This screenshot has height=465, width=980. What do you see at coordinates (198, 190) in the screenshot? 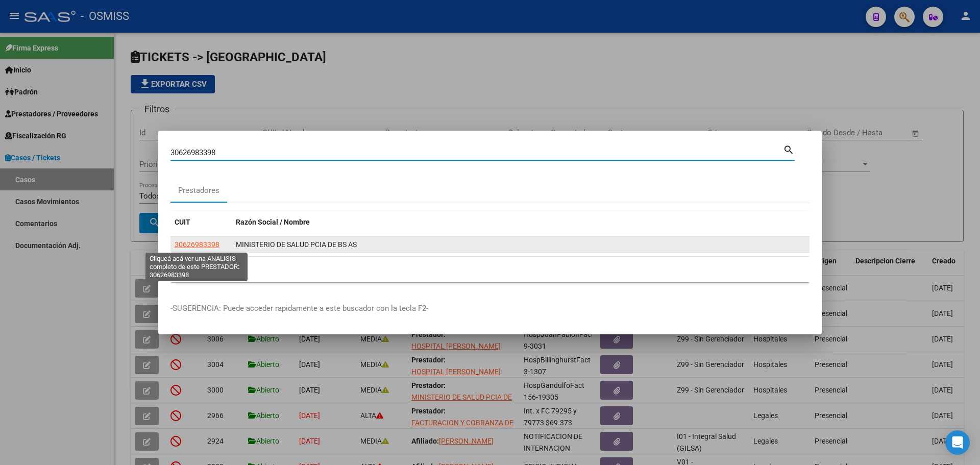
I see `div: Prestadores` at bounding box center [198, 190].